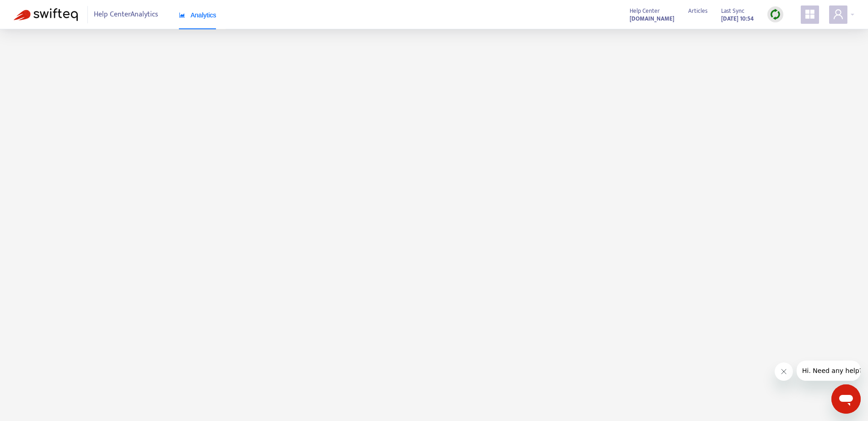  Describe the element at coordinates (198, 15) in the screenshot. I see `span: Analytics` at that location.